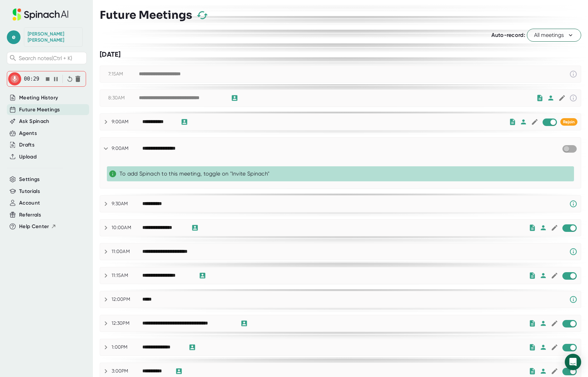 The width and height of the screenshot is (588, 377). What do you see at coordinates (39, 109) in the screenshot?
I see `button: Future Meetings` at bounding box center [39, 109].